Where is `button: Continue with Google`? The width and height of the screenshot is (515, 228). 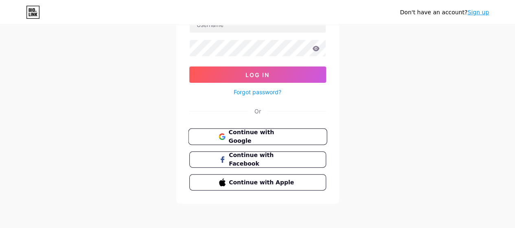
button: Continue with Google is located at coordinates (257, 136).